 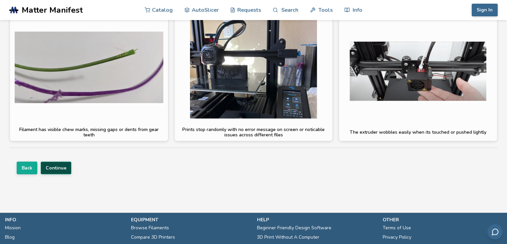 What do you see at coordinates (153, 237) in the screenshot?
I see `a: Compare 3D Printers` at bounding box center [153, 237].